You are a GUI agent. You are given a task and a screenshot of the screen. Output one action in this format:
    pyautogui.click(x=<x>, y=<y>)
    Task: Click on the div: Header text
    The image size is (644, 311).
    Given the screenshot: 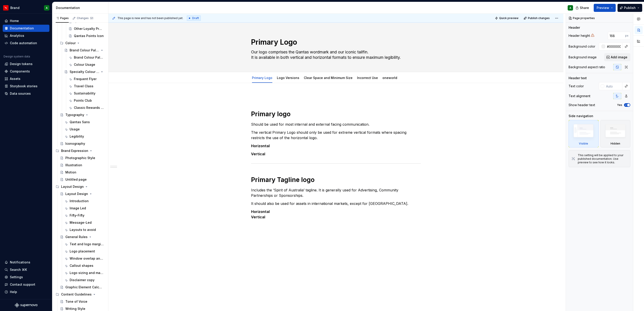 What is the action you would take?
    pyautogui.click(x=578, y=78)
    